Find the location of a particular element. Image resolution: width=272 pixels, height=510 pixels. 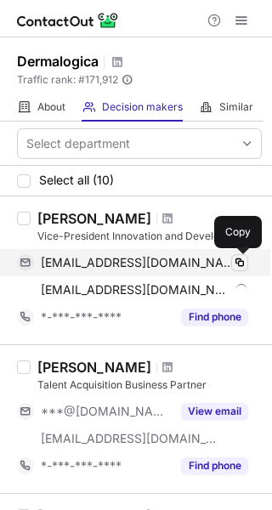

img: ContactOut v5.3.10 is located at coordinates (68, 20).